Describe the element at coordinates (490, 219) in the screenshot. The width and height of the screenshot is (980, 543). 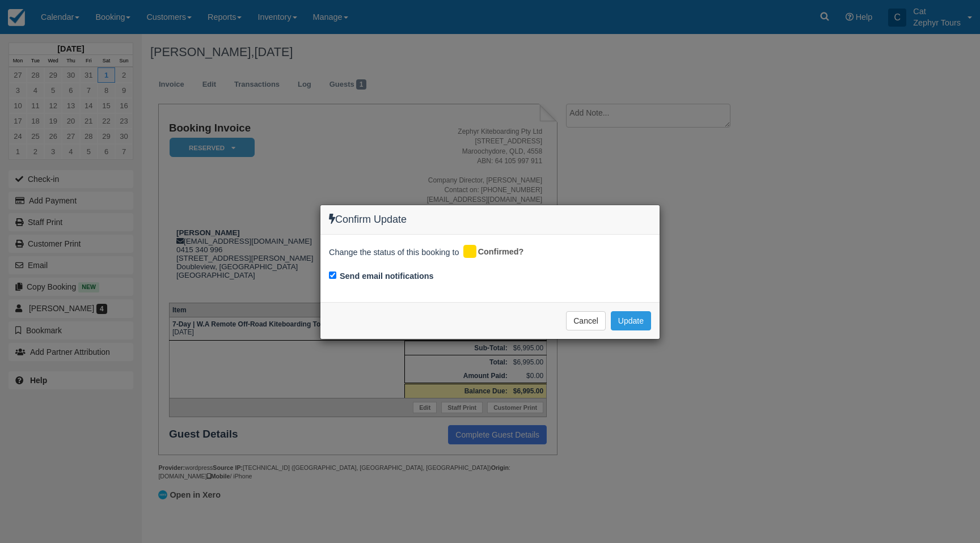
I see `h4: Confirm Update` at that location.